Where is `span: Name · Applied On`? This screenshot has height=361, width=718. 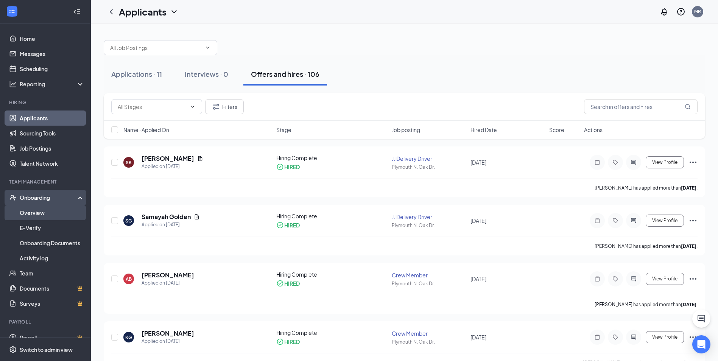
span: Name · Applied On is located at coordinates (146, 130).